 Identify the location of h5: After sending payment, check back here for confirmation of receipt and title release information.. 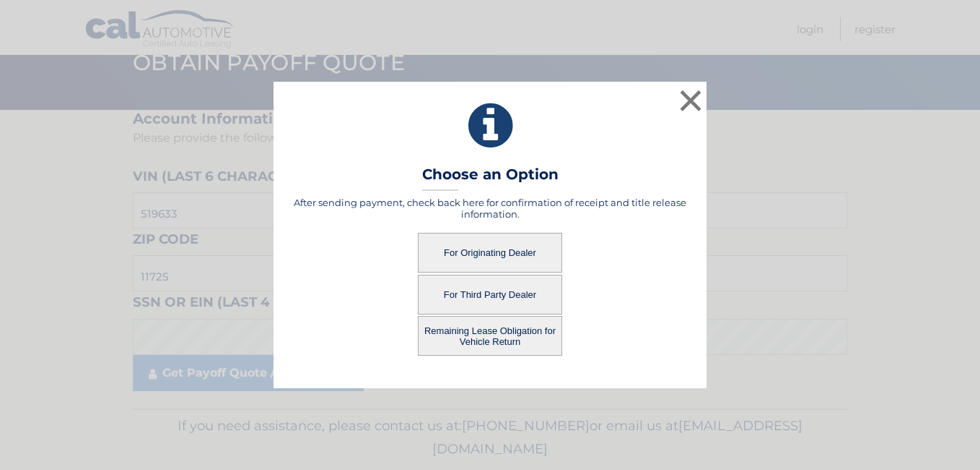
(490, 208).